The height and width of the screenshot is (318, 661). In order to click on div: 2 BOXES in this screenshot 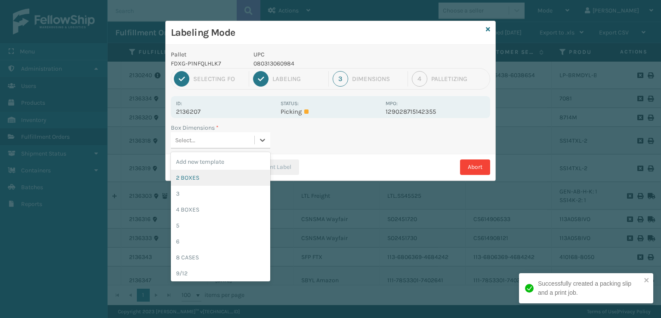, I will do `click(220, 177)`.